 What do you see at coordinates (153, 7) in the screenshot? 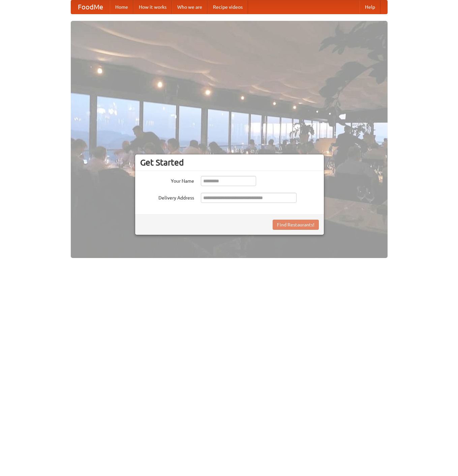
I see `a: How it works` at bounding box center [153, 7].